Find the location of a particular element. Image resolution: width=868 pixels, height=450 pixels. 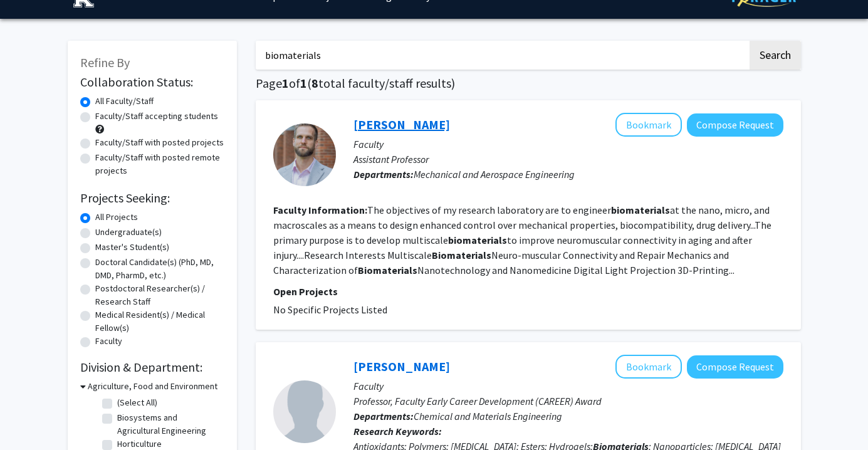

input: Search Keywords is located at coordinates (502, 55).